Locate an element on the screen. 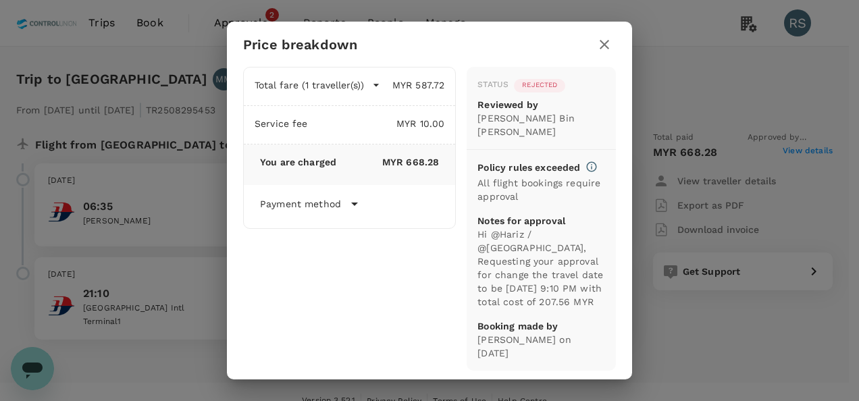 This screenshot has width=859, height=401. span: Rejected is located at coordinates (539, 85).